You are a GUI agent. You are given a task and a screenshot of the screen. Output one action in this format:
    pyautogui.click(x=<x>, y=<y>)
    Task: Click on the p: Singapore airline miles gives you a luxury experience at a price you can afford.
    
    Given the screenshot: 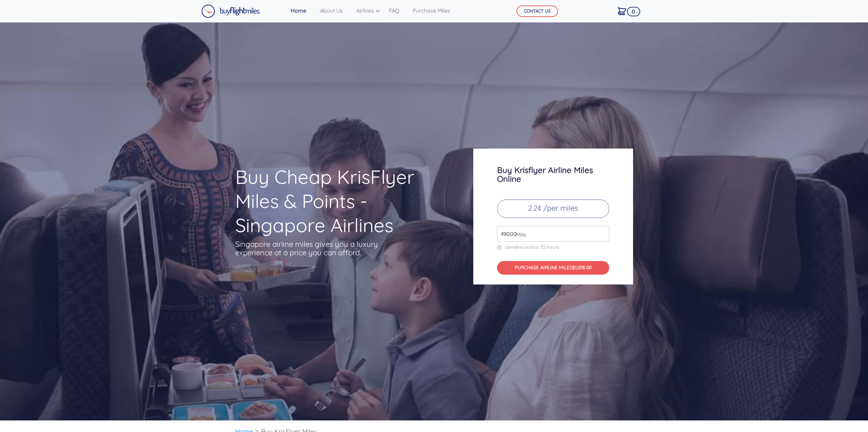 What is the action you would take?
    pyautogui.click(x=312, y=249)
    